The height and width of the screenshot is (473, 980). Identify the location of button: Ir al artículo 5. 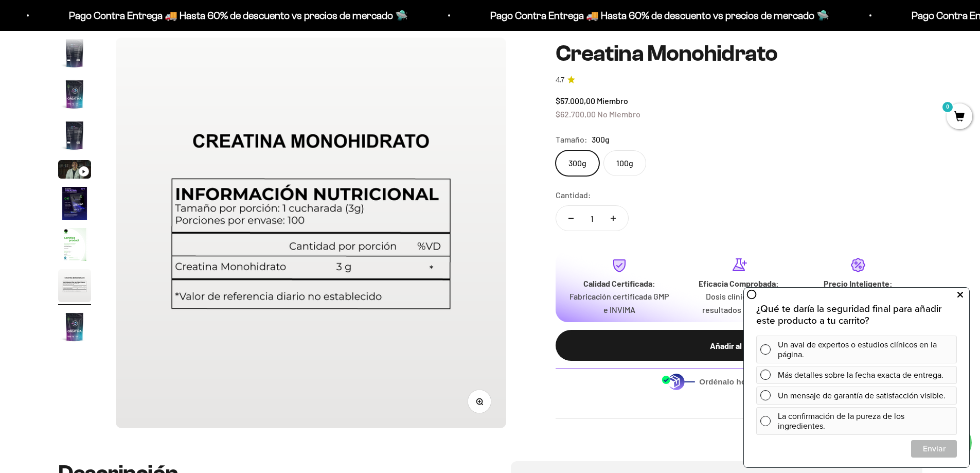
(75, 171).